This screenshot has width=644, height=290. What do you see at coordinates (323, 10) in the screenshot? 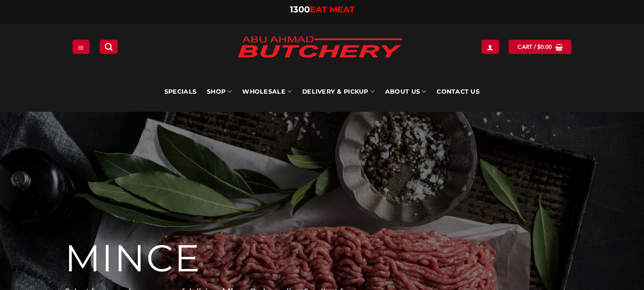
I see `a: 1300EAT MEAT` at bounding box center [323, 10].